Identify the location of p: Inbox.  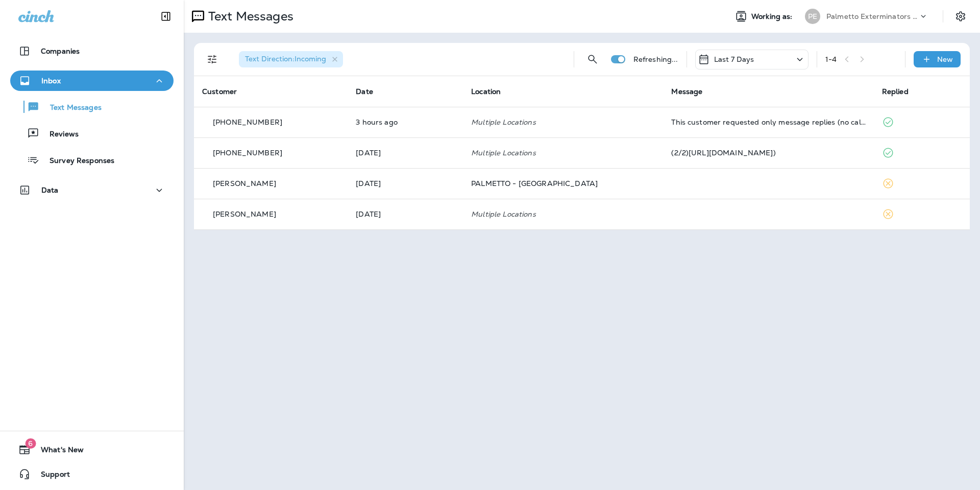
(51, 81).